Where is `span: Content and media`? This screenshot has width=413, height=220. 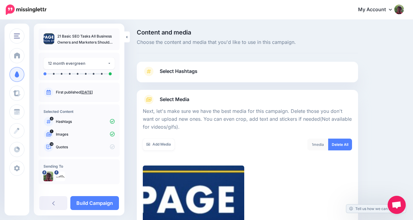
span: Content and media is located at coordinates (247, 32).